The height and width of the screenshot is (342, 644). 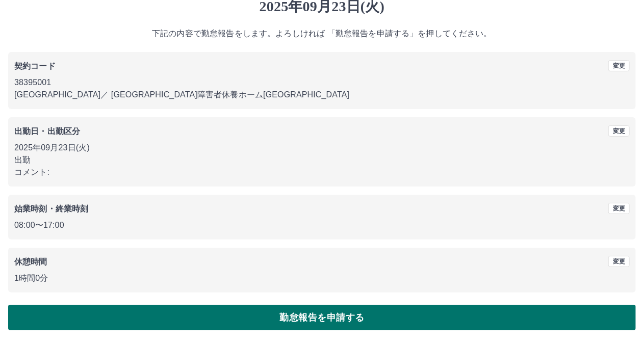 I want to click on p: コメント:, so click(x=321, y=173).